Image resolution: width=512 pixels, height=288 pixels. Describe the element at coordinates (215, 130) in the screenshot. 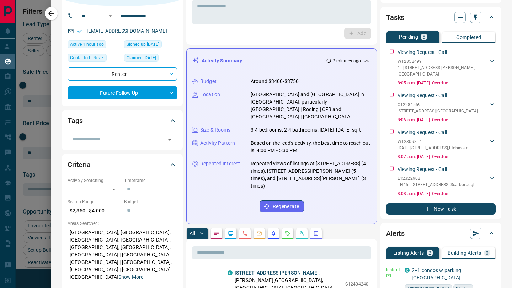

I see `p: Size & Rooms` at that location.